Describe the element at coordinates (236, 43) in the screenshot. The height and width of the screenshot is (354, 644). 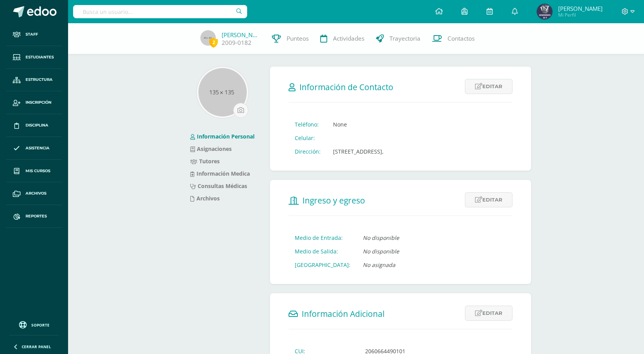
I see `a: 2009-0182` at that location.